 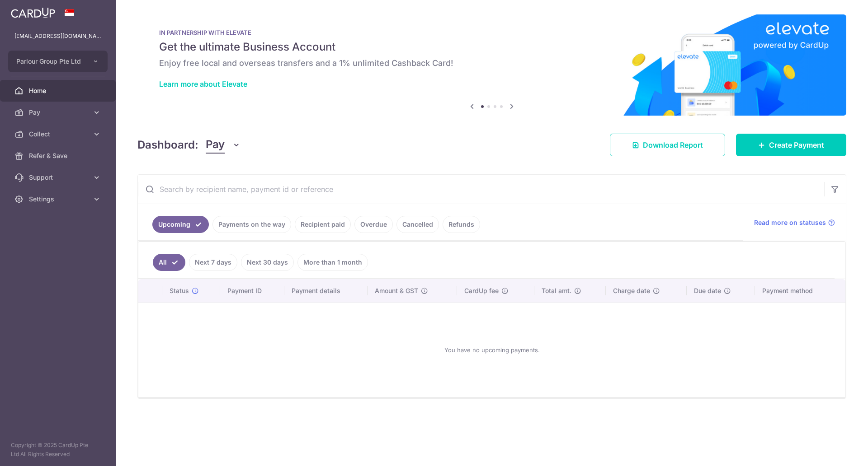 I want to click on span: Download Report, so click(x=673, y=145).